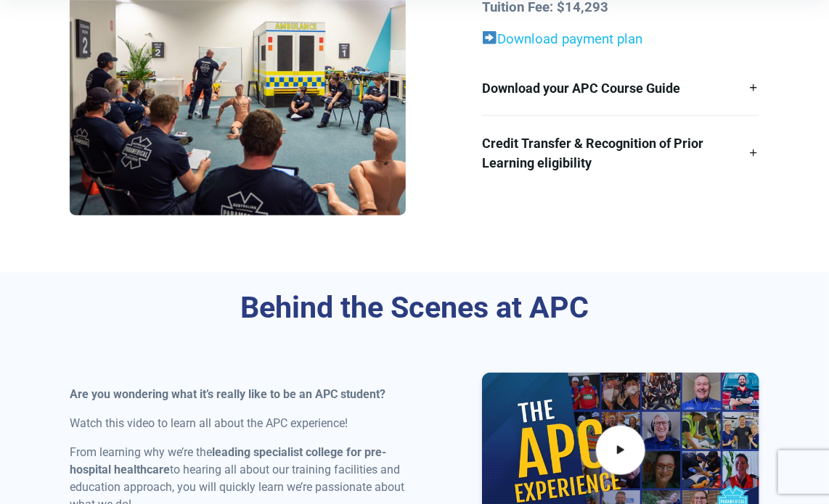 The height and width of the screenshot is (504, 829). Describe the element at coordinates (621, 153) in the screenshot. I see `a: Credit Transfer & Recognition of Prior Learning eligibility` at that location.